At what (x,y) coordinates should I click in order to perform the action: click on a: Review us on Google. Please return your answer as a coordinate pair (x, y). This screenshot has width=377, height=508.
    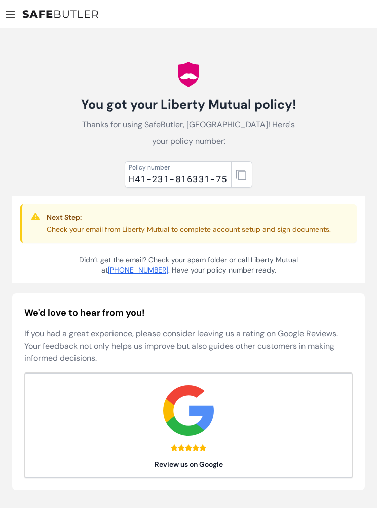
    Looking at the image, I should click on (189, 425).